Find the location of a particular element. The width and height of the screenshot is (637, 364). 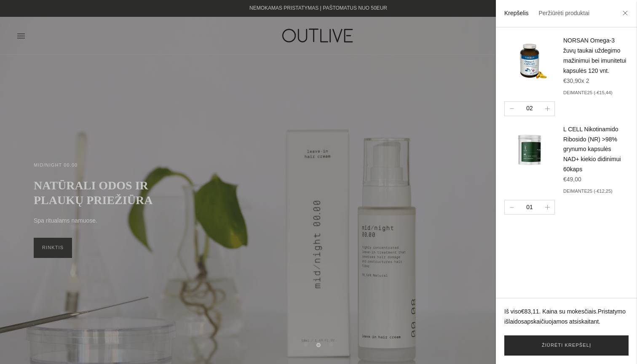

li: DEIMANTE25 (-€15,44) is located at coordinates (596, 93).